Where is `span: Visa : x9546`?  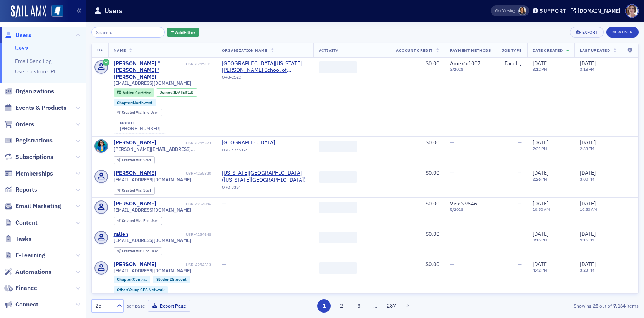
span: Visa : x9546 is located at coordinates (463, 203).